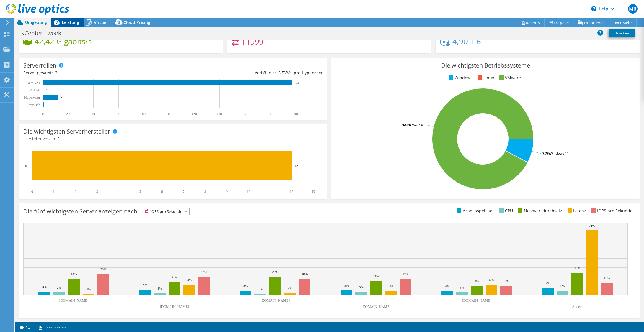  Describe the element at coordinates (162, 191) in the screenshot. I see `text: 6` at that location.